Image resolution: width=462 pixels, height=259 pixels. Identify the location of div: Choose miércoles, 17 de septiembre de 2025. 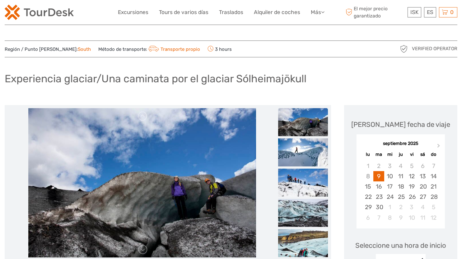
(390, 186).